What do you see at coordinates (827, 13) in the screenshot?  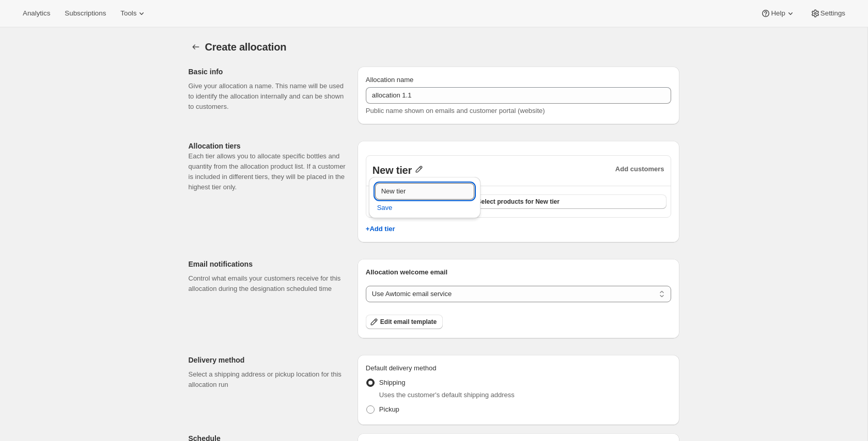 I see `button: Settings` at bounding box center [827, 13].